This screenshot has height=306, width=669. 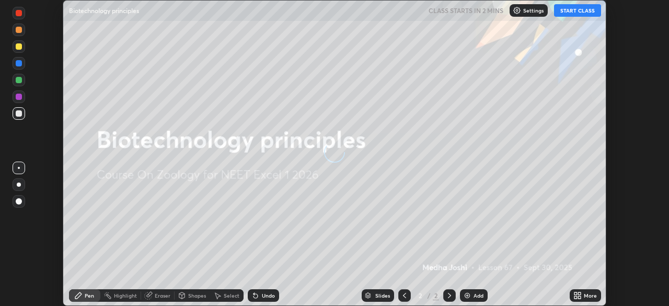 What do you see at coordinates (125, 295) in the screenshot?
I see `div: Highlight` at bounding box center [125, 295].